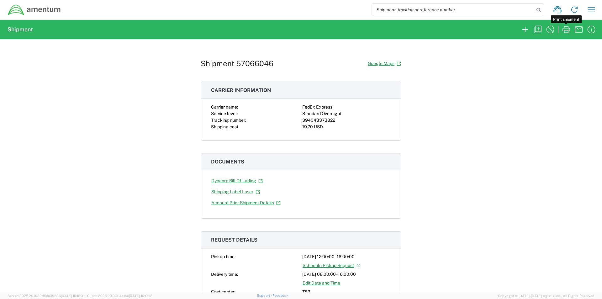 Image resolution: width=602 pixels, height=299 pixels. Describe the element at coordinates (280, 296) in the screenshot. I see `a: Feedback` at that location.